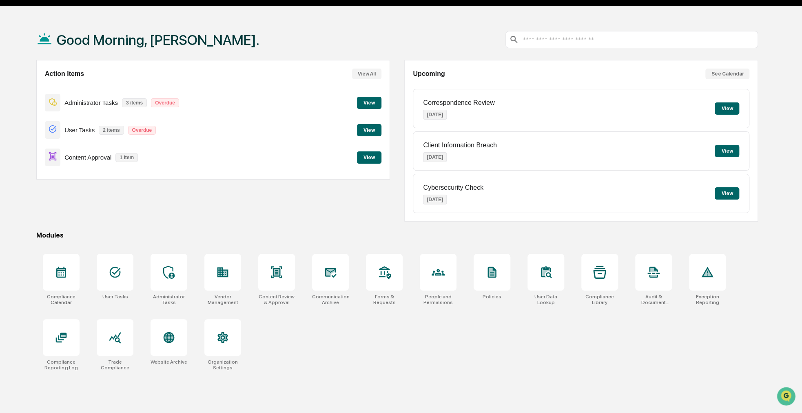 Image resolution: width=802 pixels, height=413 pixels. I want to click on div: Website Archive, so click(169, 362).